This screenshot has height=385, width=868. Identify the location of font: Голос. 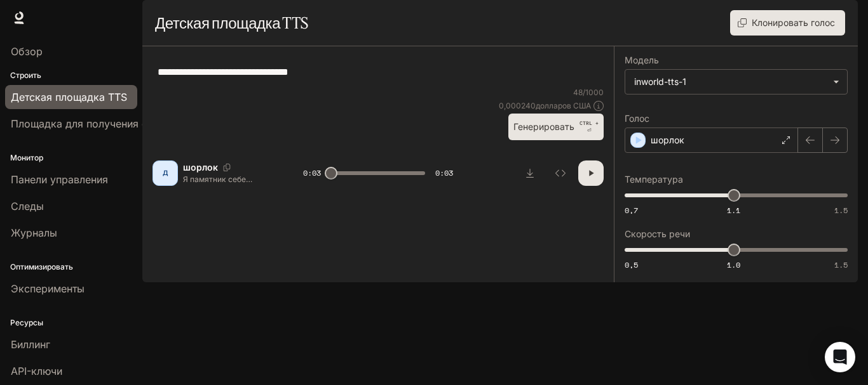
(636, 118).